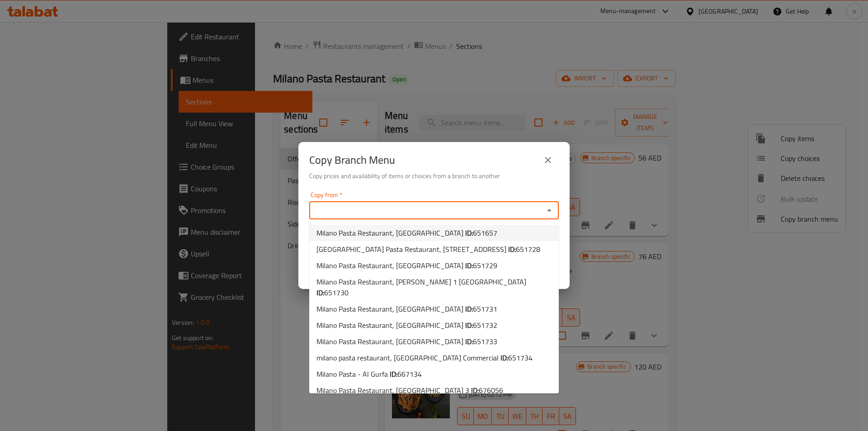 This screenshot has width=868, height=431. Describe the element at coordinates (409, 374) in the screenshot. I see `span: 667134` at that location.